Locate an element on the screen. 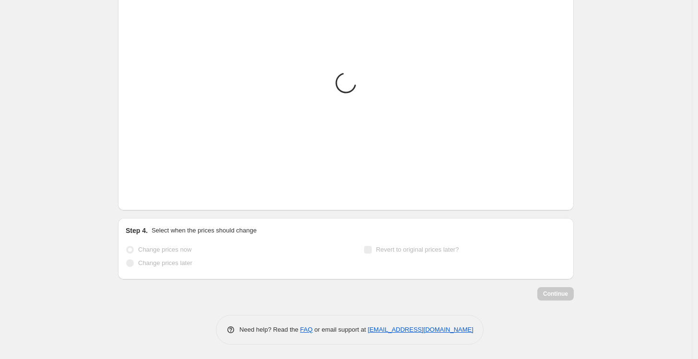 Image resolution: width=698 pixels, height=359 pixels. span: Revert to original prices later? is located at coordinates (418, 250).